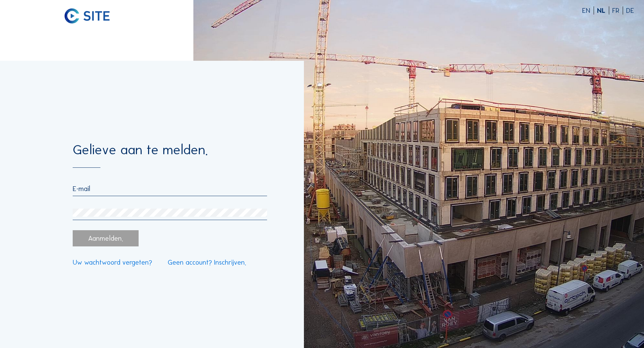 This screenshot has width=644, height=348. I want to click on div: Gelieve aan te melden., so click(170, 155).